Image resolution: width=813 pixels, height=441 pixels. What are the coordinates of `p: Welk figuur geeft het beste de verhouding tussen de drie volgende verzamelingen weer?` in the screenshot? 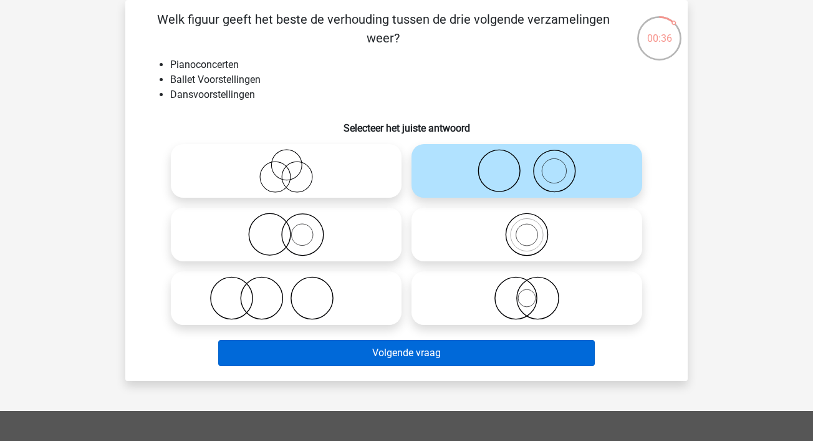 It's located at (383, 29).